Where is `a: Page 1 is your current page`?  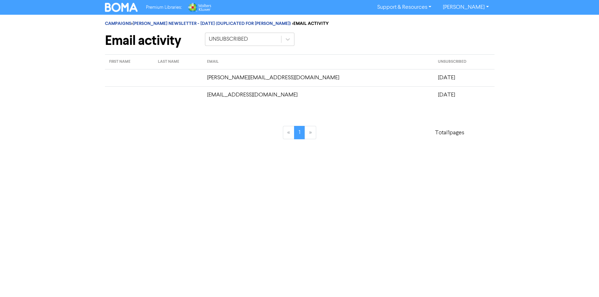 a: Page 1 is your current page is located at coordinates (299, 133).